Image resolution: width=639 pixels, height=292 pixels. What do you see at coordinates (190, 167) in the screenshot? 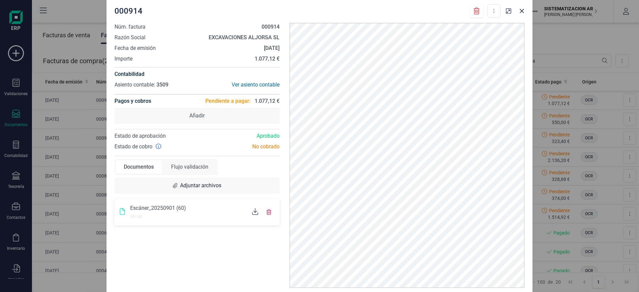
I see `div: Flujo validación` at bounding box center [190, 167].